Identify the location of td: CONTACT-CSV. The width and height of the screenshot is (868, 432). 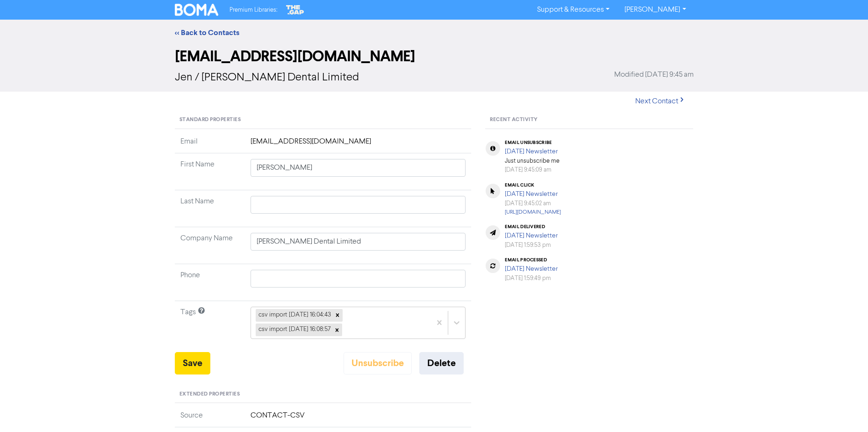
(358, 419).